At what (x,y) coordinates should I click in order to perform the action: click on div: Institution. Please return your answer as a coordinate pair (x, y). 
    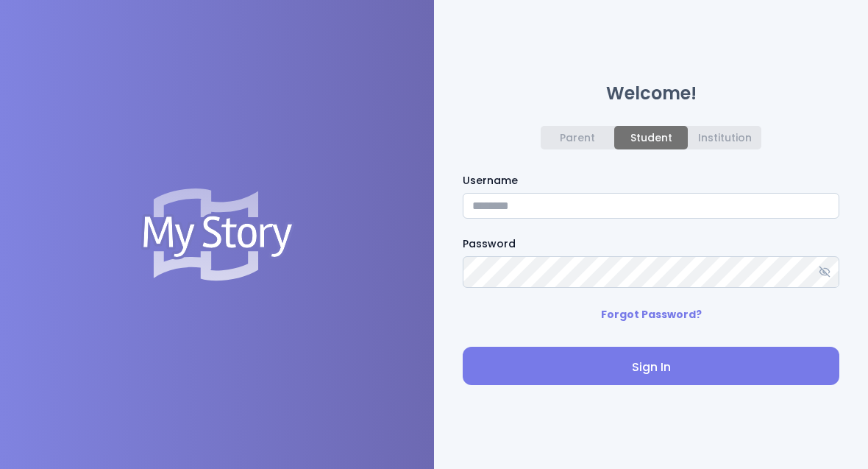
    Looking at the image, I should click on (724, 138).